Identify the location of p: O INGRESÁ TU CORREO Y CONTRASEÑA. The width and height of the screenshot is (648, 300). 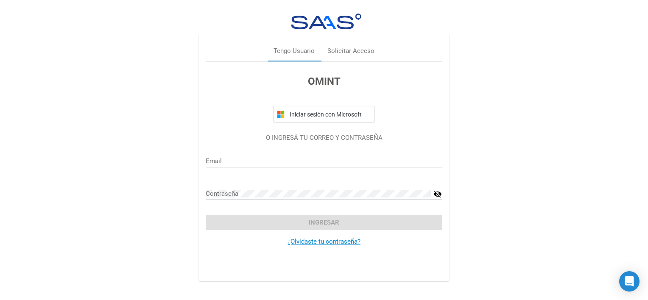
(323, 138).